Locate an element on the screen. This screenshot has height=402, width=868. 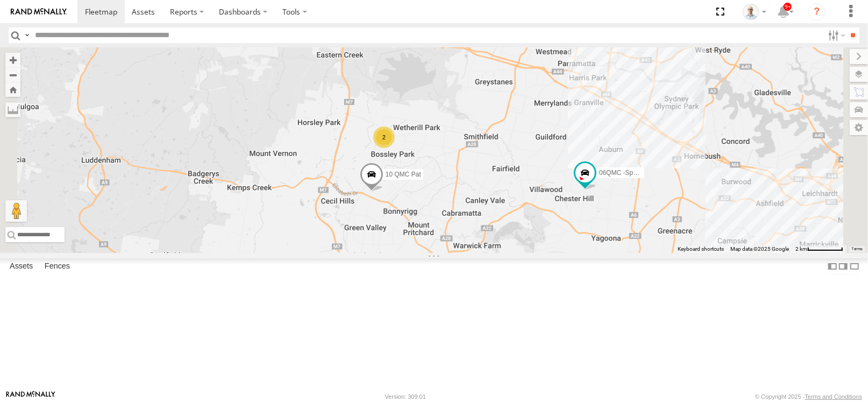
label: Map Settings is located at coordinates (859, 128).